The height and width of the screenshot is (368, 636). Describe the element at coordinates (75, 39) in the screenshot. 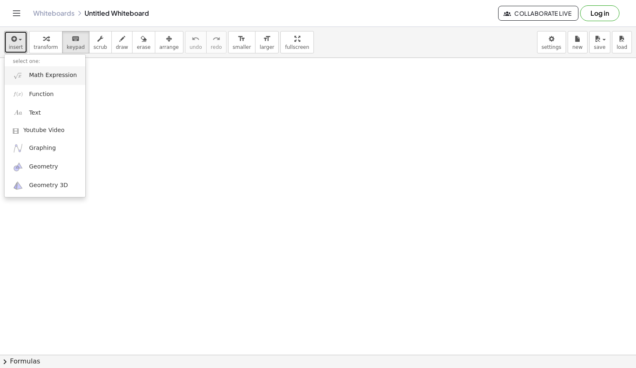

I see `i: keyboard` at that location.